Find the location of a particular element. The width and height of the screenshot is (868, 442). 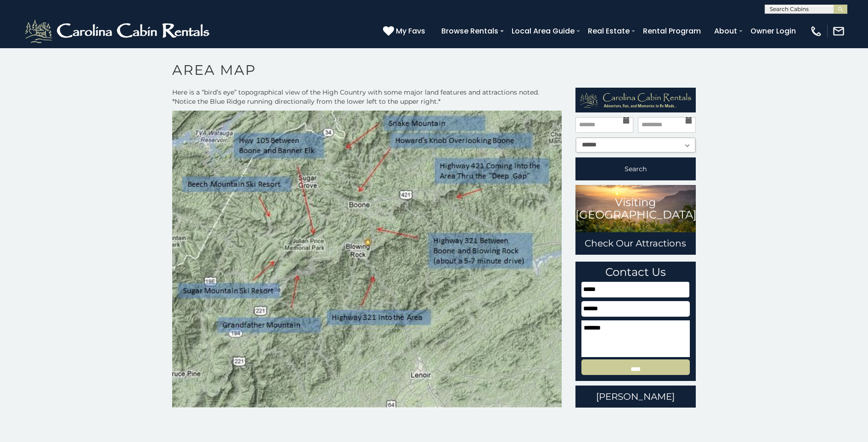

a: Browse Rentals is located at coordinates (470, 31).